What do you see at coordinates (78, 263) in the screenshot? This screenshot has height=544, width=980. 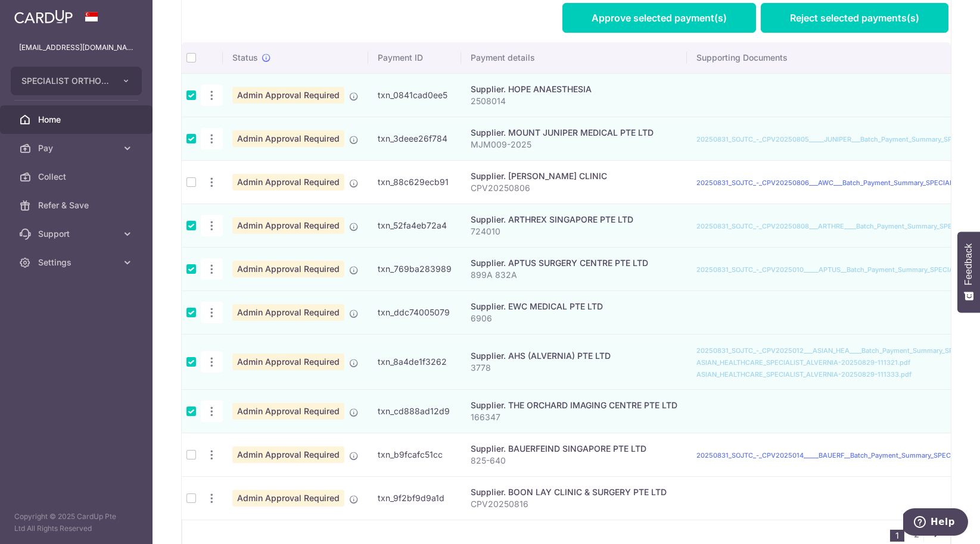 I see `span: Settings` at bounding box center [78, 263].